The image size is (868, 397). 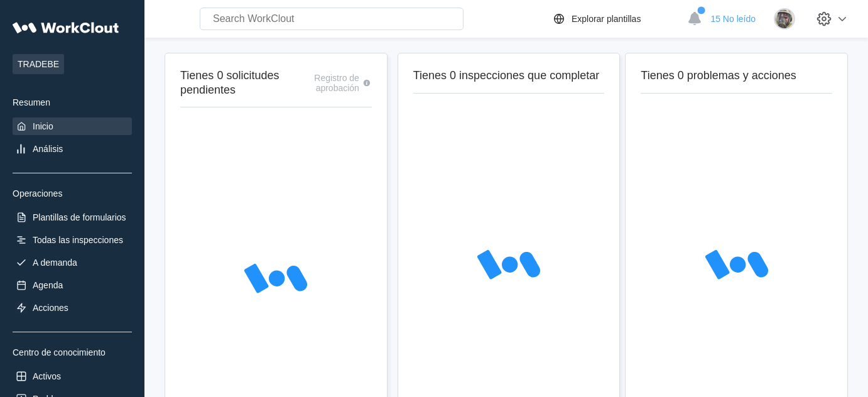 What do you see at coordinates (55, 263) in the screenshot?
I see `div: A demanda` at bounding box center [55, 263].